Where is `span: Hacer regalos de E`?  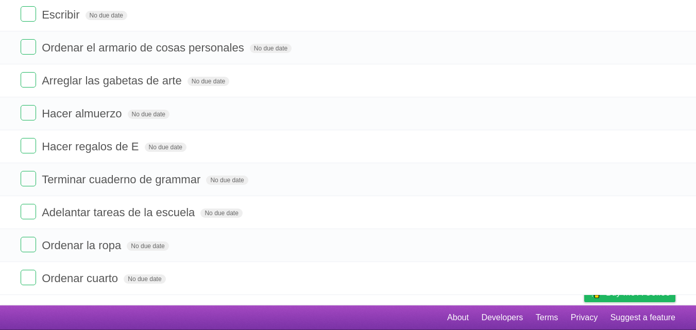
span: Hacer regalos de E is located at coordinates (91, 146).